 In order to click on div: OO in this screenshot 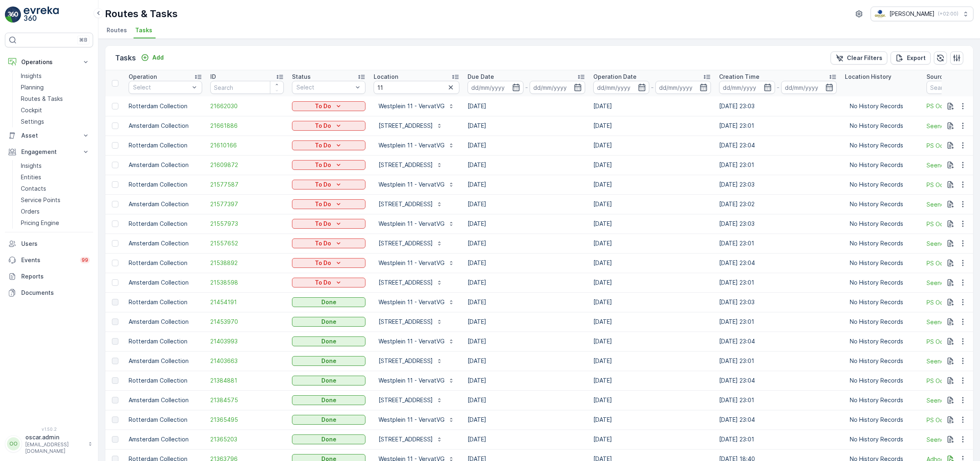, I will do `click(14, 444)`.